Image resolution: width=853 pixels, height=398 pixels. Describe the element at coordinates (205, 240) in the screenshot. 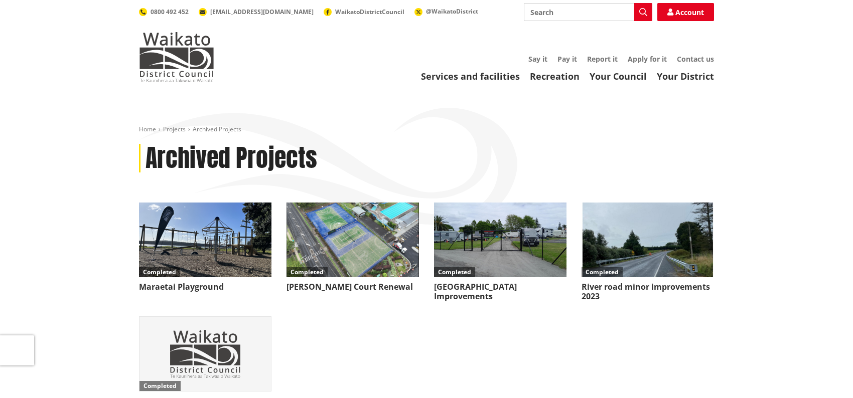

I see `img: Maraetai Bay playground opening` at that location.